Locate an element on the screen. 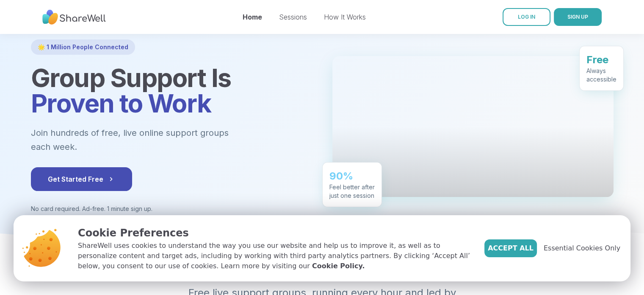  div: Free is located at coordinates (602, 60).